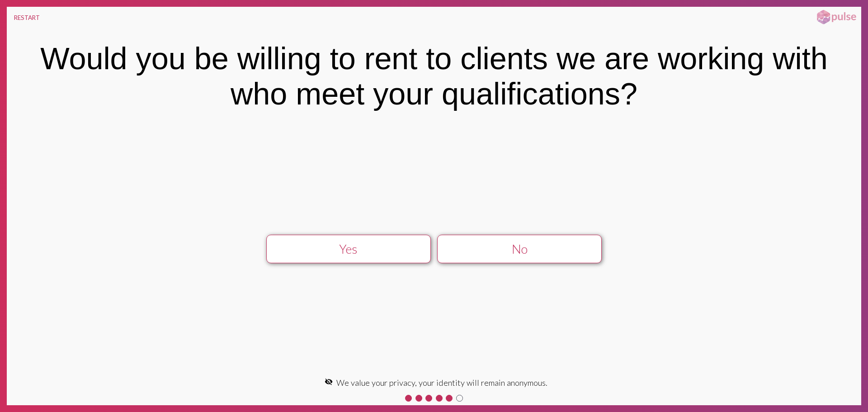 This screenshot has width=868, height=412. I want to click on button: RESTART, so click(27, 17).